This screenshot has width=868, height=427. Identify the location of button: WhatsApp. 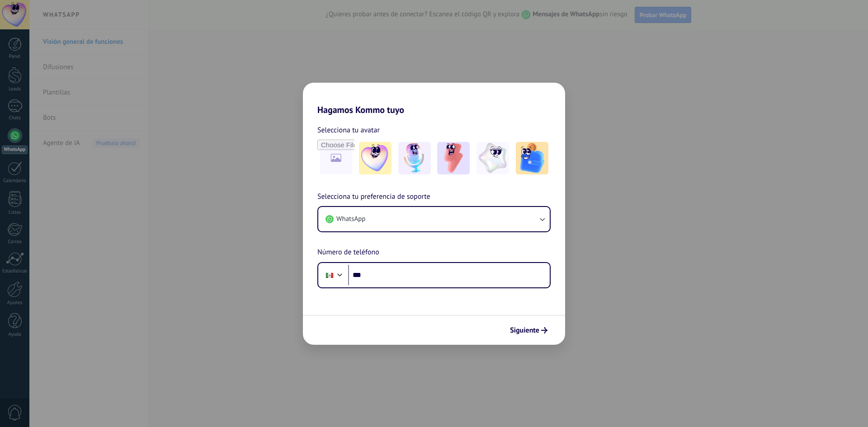
(434, 219).